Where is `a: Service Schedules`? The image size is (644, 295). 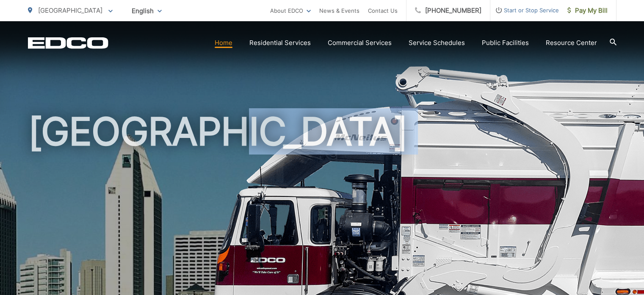 a: Service Schedules is located at coordinates (437, 43).